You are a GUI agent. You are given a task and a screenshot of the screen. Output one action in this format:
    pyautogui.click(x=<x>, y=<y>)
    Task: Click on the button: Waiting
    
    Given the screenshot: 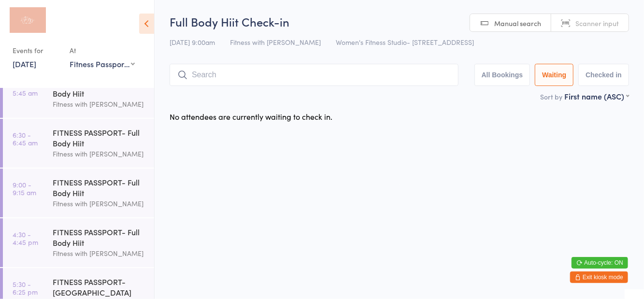 What is the action you would take?
    pyautogui.click(x=554, y=75)
    